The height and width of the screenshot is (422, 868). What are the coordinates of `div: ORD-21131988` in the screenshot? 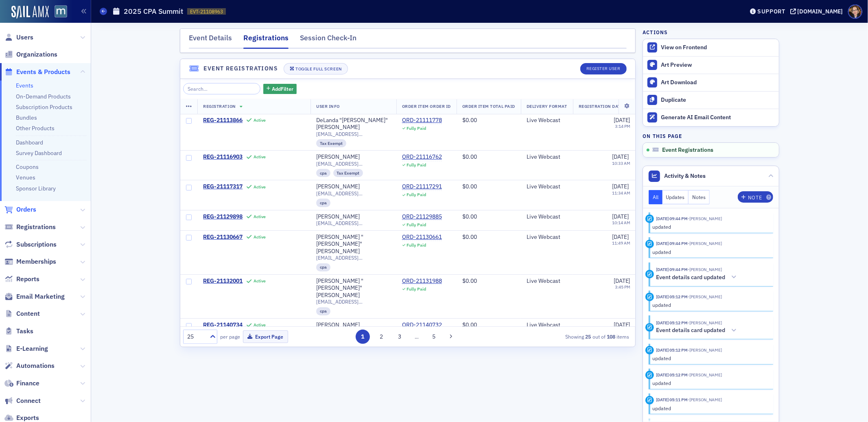 It's located at (422, 281).